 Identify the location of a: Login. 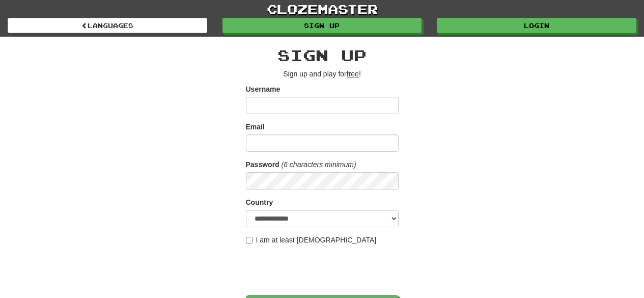
(537, 25).